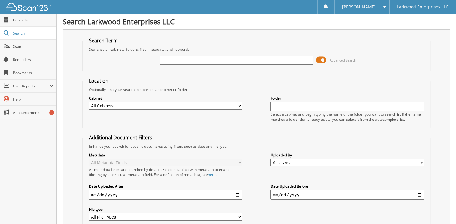 This screenshot has height=224, width=456. Describe the element at coordinates (33, 59) in the screenshot. I see `span: Reminders` at that location.